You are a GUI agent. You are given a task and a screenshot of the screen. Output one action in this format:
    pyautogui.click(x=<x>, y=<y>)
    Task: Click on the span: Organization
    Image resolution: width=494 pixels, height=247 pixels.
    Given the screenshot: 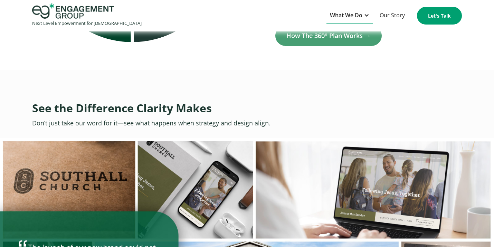 What is the action you would take?
    pyautogui.click(x=168, y=32)
    